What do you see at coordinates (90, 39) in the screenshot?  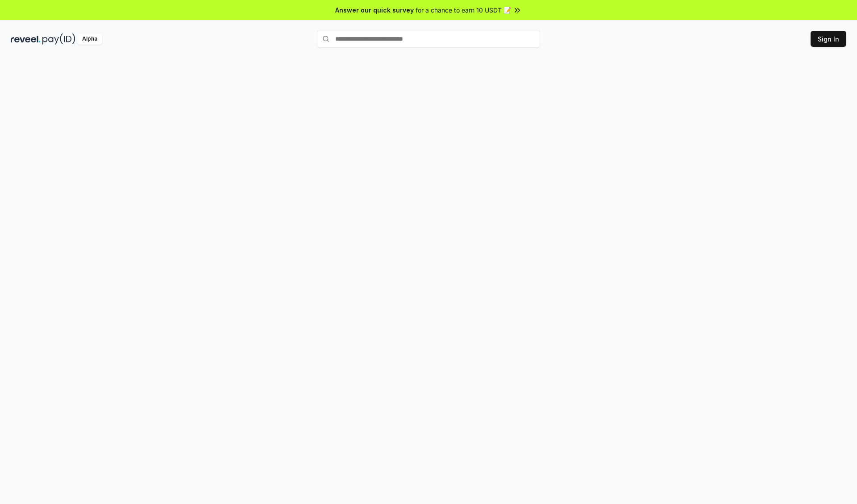 I see `div: Alpha` at bounding box center [90, 39].